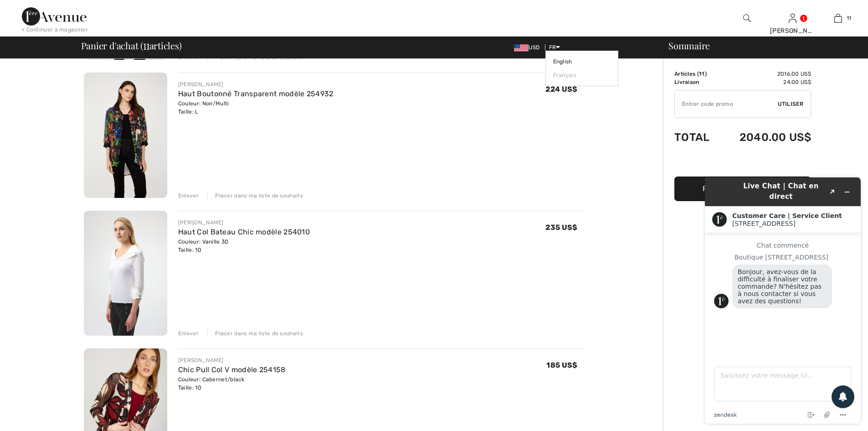  What do you see at coordinates (146, 245) in the screenshot?
I see `button: Menu` at bounding box center [146, 245].